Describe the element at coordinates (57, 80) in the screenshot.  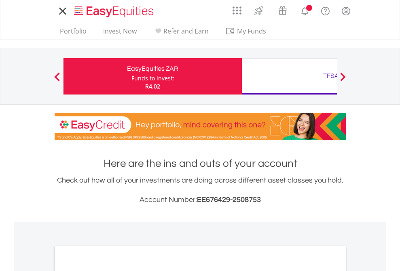
I see `button: Previous` at that location.